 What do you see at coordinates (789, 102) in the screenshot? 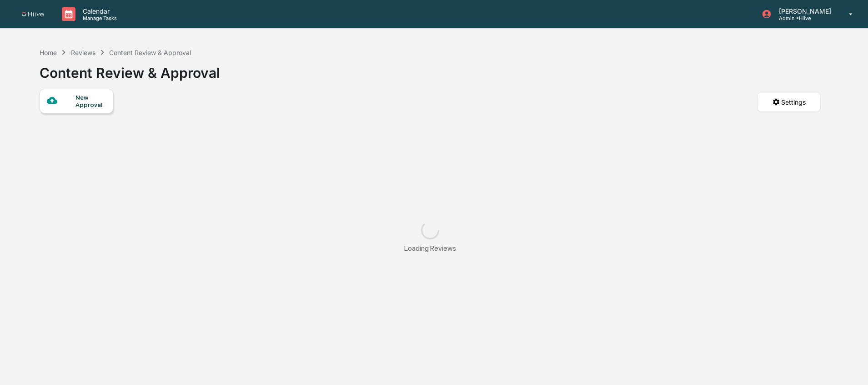
I see `button: Settings` at bounding box center [789, 102].